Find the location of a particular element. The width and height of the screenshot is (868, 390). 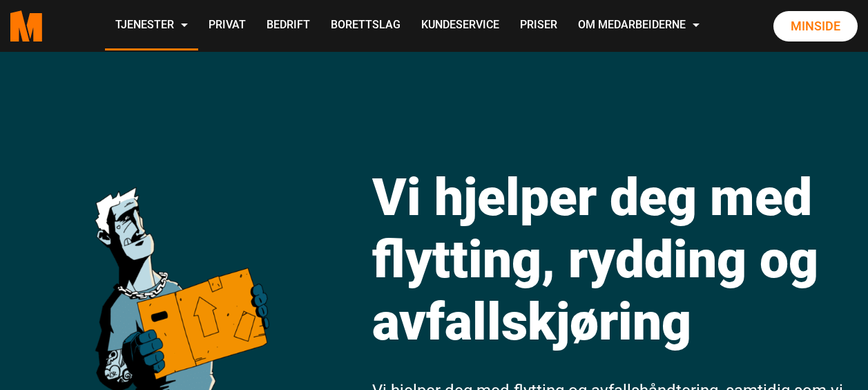

a: Priser is located at coordinates (539, 26).